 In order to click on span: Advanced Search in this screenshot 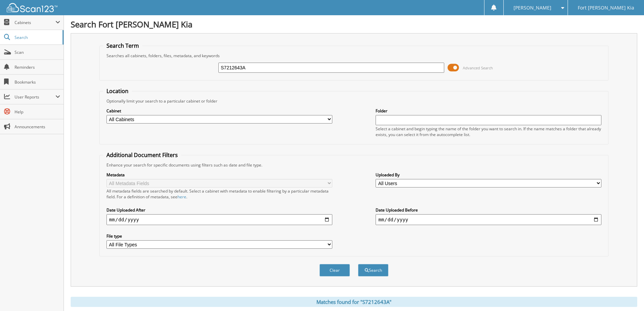, I will do `click(478, 68)`.